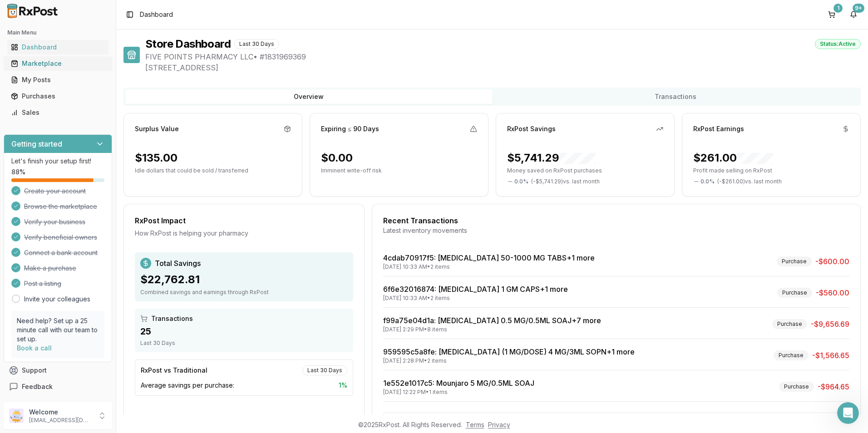 Image resolution: width=868 pixels, height=433 pixels. What do you see at coordinates (37, 386) in the screenshot?
I see `span: Feedback` at bounding box center [37, 386].